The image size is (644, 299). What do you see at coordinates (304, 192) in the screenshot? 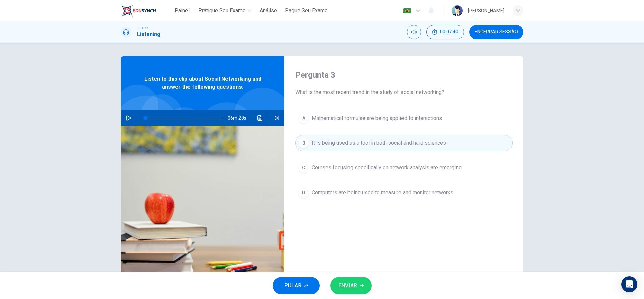
I see `div: D` at bounding box center [304, 192].